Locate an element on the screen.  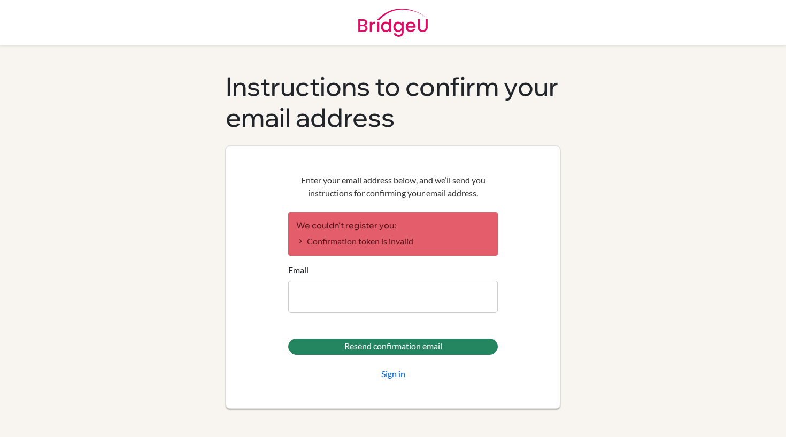
li: Confirmation token is invalid is located at coordinates (393, 241).